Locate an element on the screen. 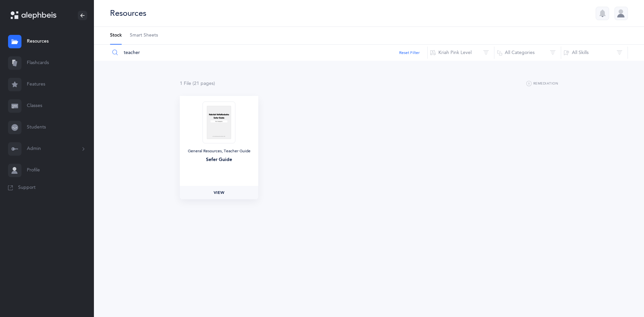  div: Resources is located at coordinates (128, 13).